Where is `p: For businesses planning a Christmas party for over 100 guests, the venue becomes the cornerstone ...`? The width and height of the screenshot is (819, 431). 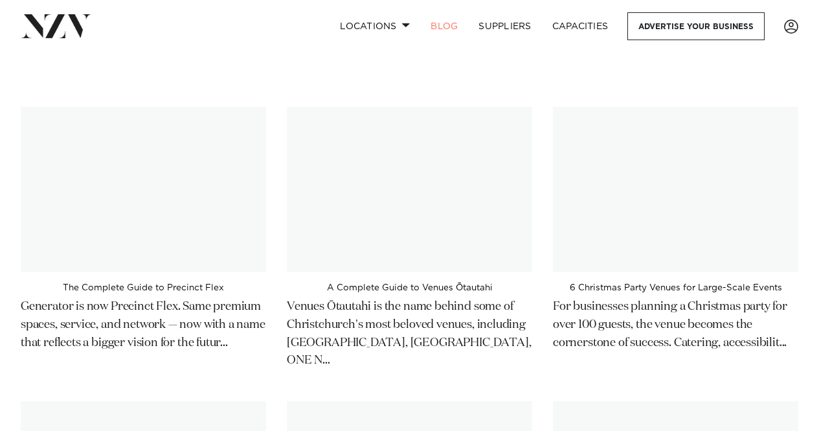 p: For businesses planning a Christmas party for over 100 guests, the venue becomes the cornerstone ... is located at coordinates (675, 322).